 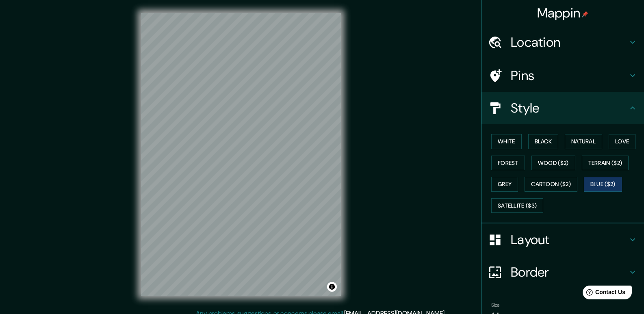 What do you see at coordinates (506, 141) in the screenshot?
I see `button: White` at bounding box center [506, 141].